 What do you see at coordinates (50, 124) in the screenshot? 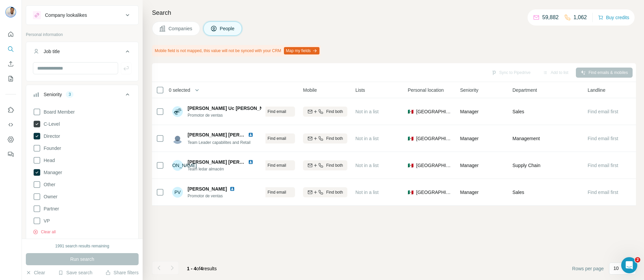
I see `span: C-Level` at bounding box center [50, 124].